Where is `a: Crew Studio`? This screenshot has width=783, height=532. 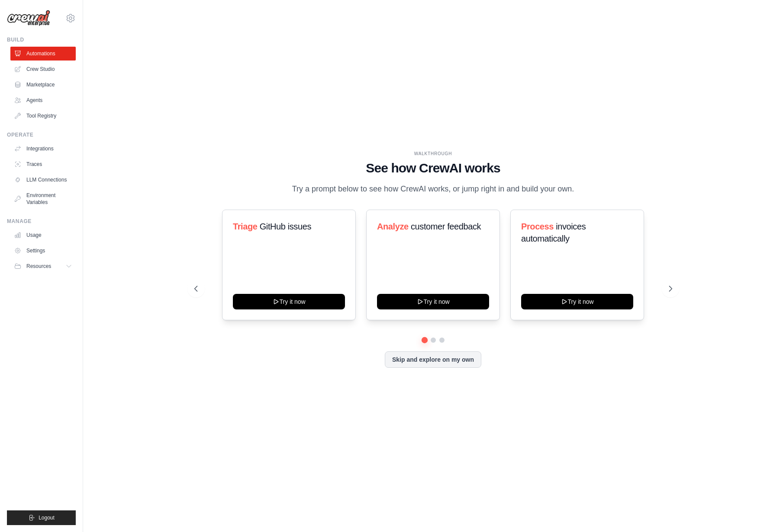 a: Crew Studio is located at coordinates (42, 69).